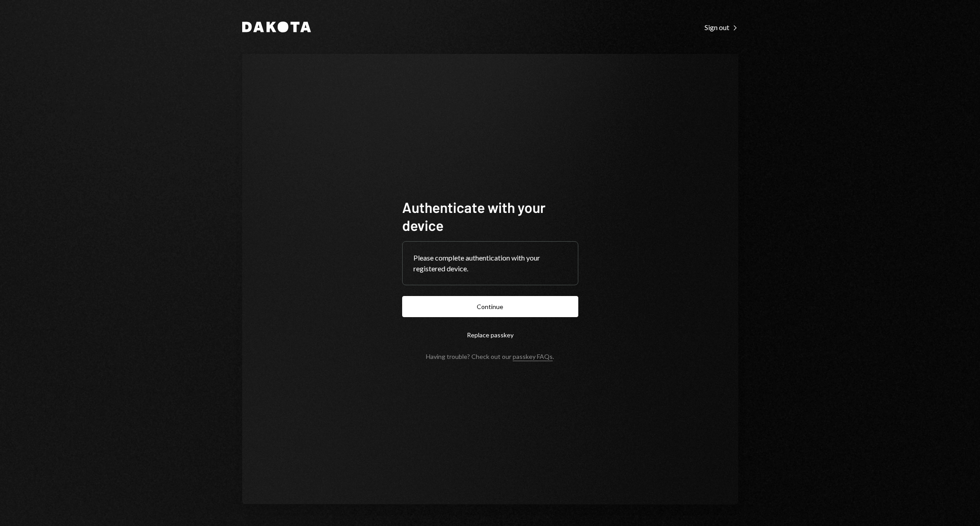 Image resolution: width=980 pixels, height=526 pixels. Describe the element at coordinates (490, 356) in the screenshot. I see `div: Having trouble? Check out our .` at that location.